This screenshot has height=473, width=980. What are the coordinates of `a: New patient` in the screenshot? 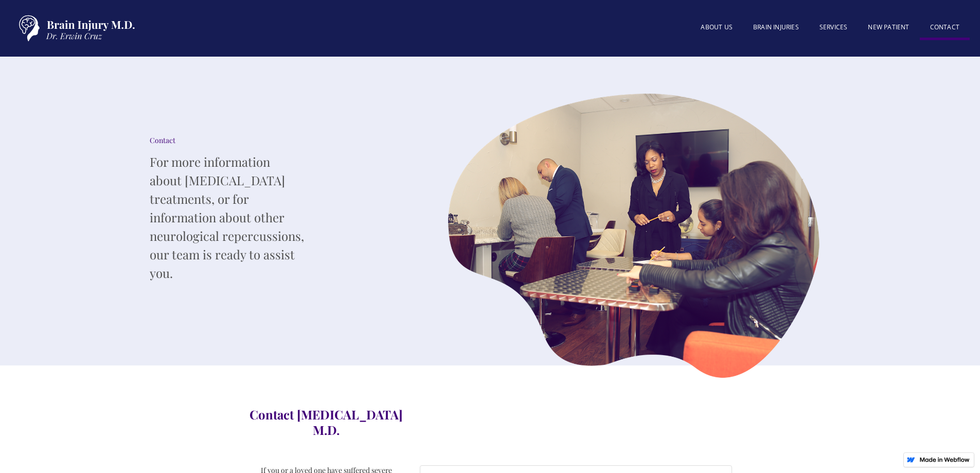 It's located at (889, 27).